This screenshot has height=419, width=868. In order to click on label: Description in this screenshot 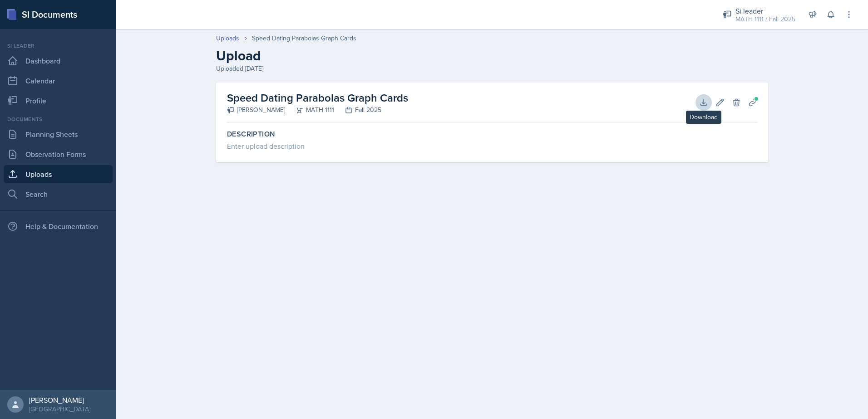, I will do `click(492, 134)`.